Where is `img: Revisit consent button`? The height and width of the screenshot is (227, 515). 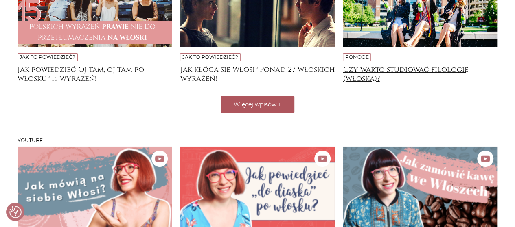 img: Revisit consent button is located at coordinates (15, 212).